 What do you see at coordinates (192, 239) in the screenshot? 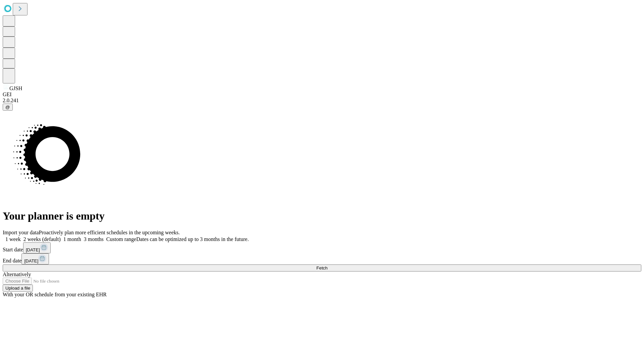
I see `span: Dates can be optimized up to 3 months in the future.` at bounding box center [192, 239].